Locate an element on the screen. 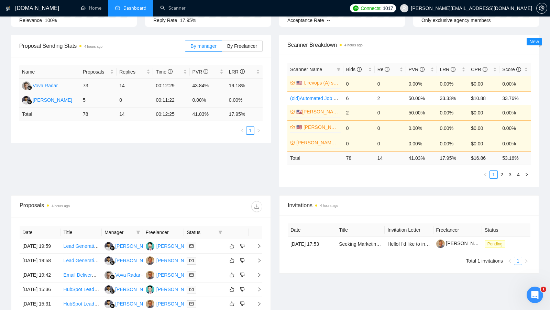 The width and height of the screenshot is (550, 310). span: CPR is located at coordinates (479, 69).